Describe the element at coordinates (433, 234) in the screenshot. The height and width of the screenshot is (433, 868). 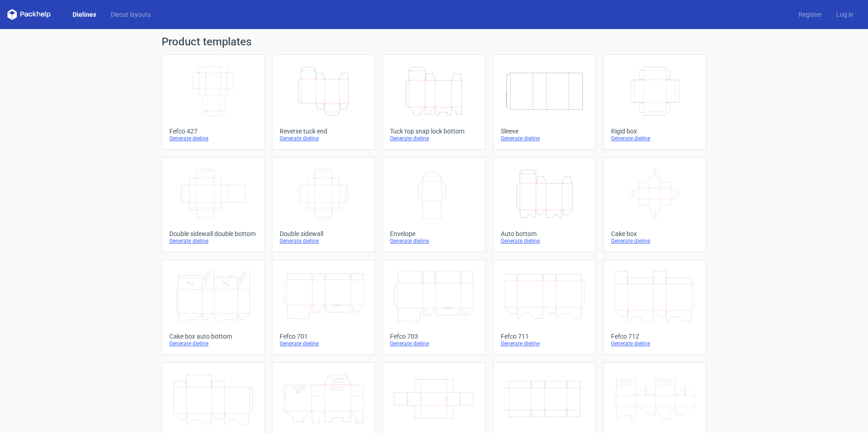
I see `div: Envelope` at that location.